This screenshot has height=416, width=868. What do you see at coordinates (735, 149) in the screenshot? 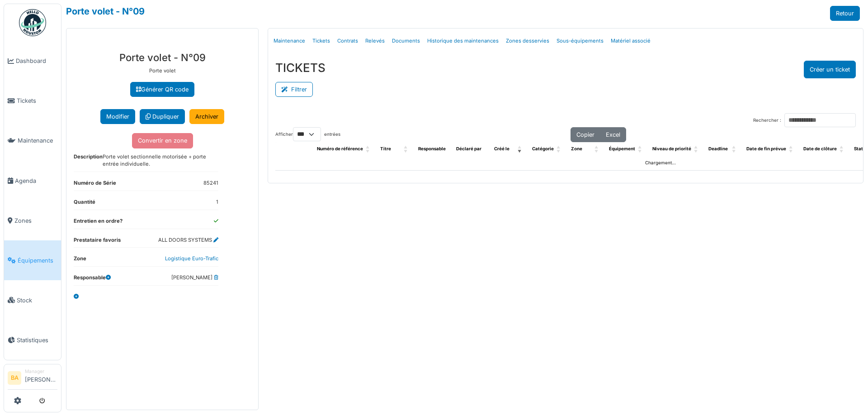
I see `span: Deadline: Activate to sort` at bounding box center [735, 149].